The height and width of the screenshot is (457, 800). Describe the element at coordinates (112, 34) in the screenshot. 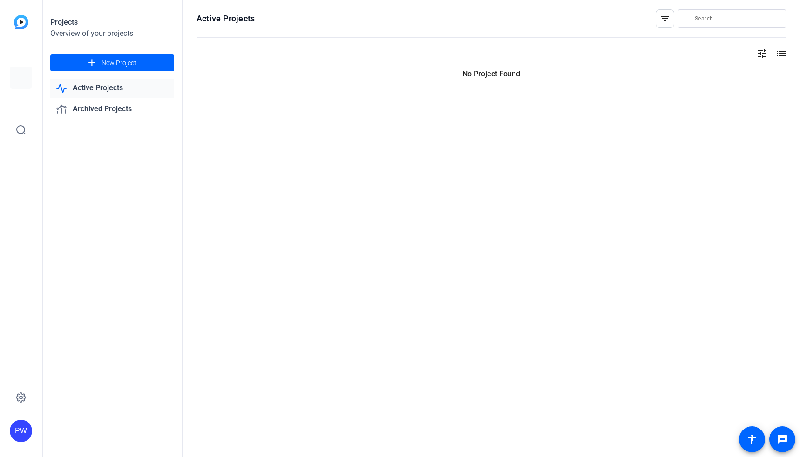

I see `div: Overview of your projects` at that location.